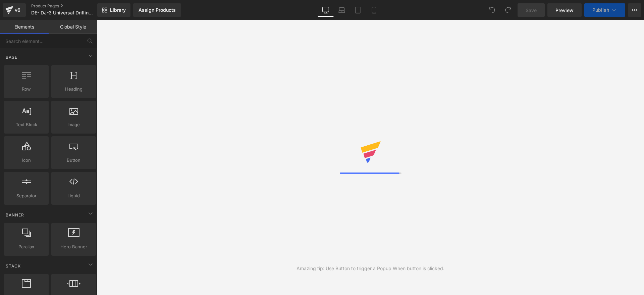  What do you see at coordinates (118, 10) in the screenshot?
I see `span: Library` at bounding box center [118, 10].